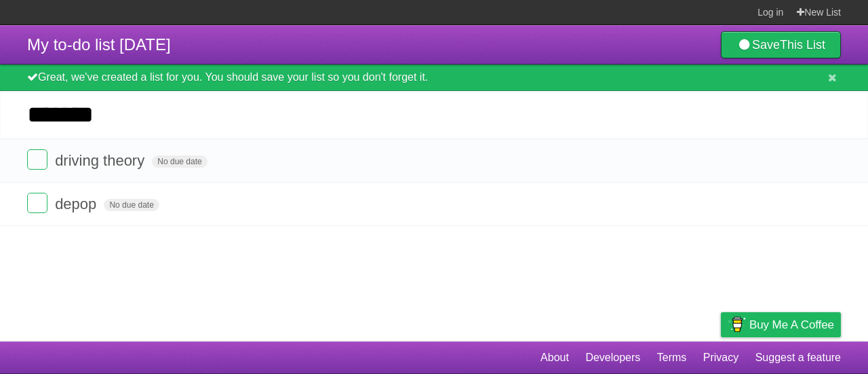 This screenshot has width=868, height=374. I want to click on a: Buy me a coffee, so click(781, 324).